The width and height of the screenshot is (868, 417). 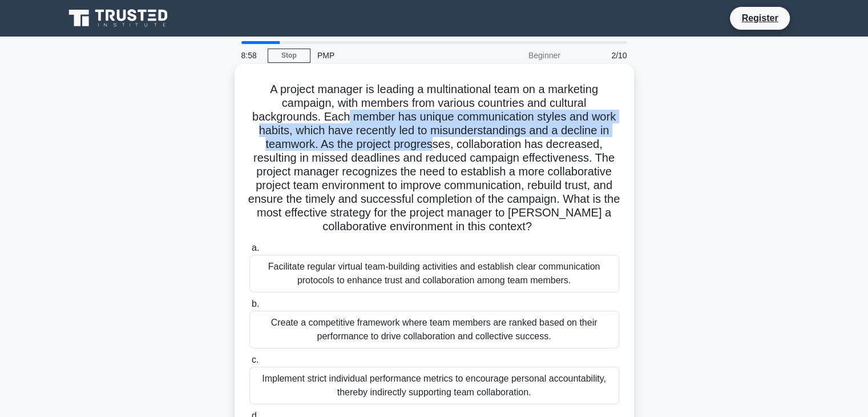 What do you see at coordinates (289, 55) in the screenshot?
I see `a: Stop` at bounding box center [289, 55].